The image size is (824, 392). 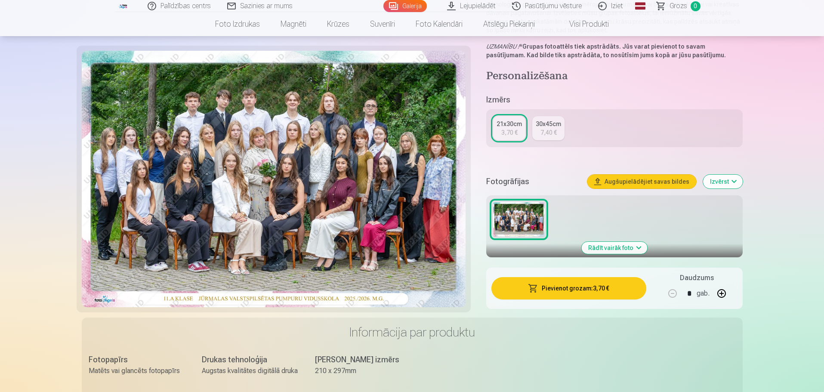 What do you see at coordinates (548, 124) in the screenshot?
I see `div: 30x45cm` at bounding box center [548, 124].